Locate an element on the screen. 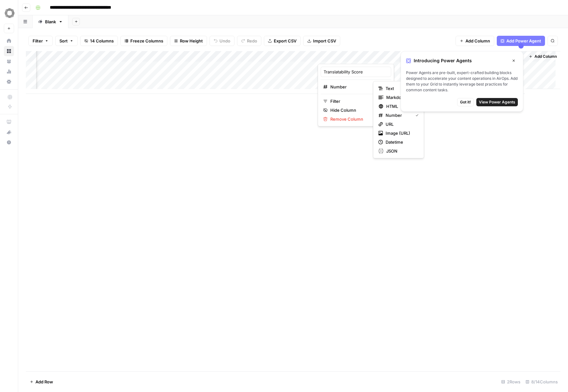  span: Add Column is located at coordinates (546, 56).